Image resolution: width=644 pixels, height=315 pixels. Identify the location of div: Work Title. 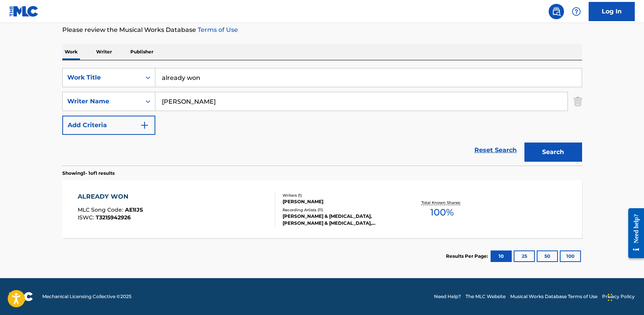
(102, 78).